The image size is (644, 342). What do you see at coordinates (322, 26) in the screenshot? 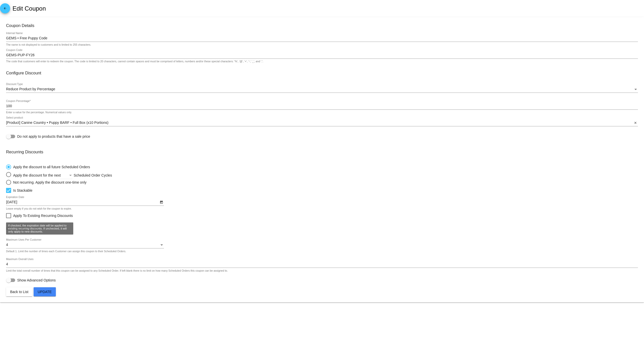
I see `h3: Coupon Details` at bounding box center [322, 26].